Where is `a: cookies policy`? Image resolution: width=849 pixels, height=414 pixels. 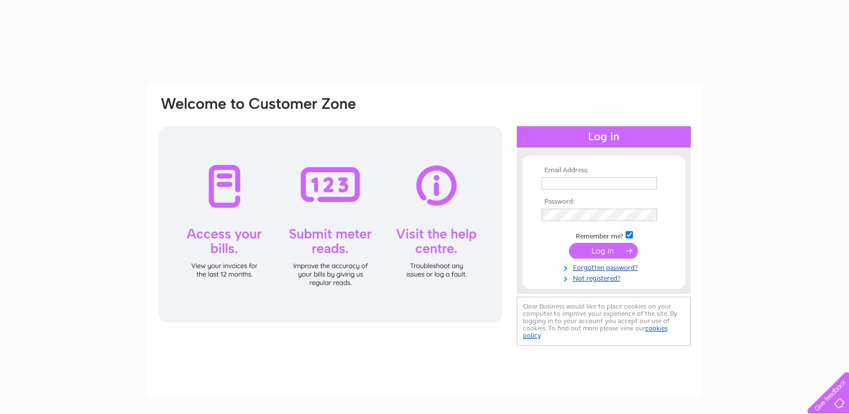
a: cookies policy is located at coordinates (595, 332).